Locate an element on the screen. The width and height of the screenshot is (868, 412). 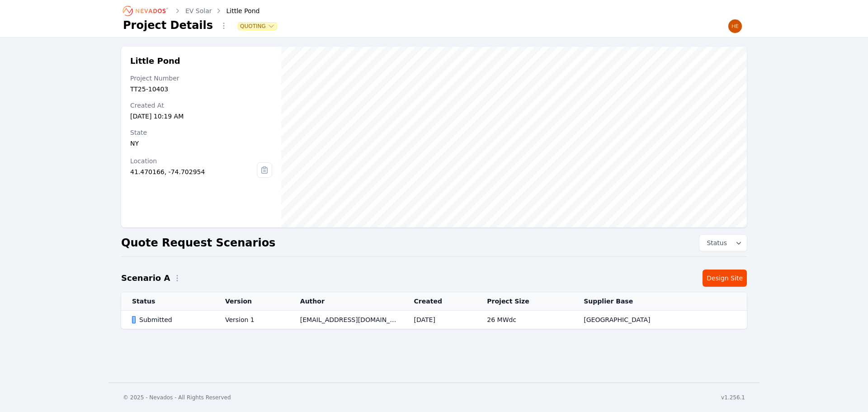
a: Design Site is located at coordinates (724, 279).